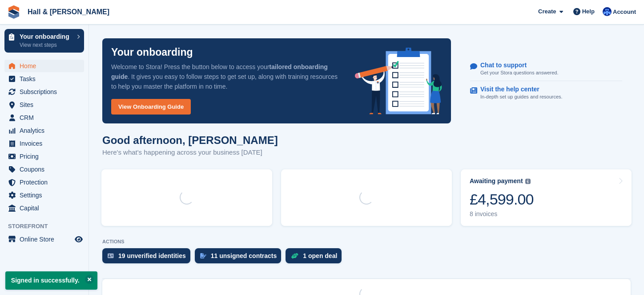  What do you see at coordinates (46, 143) in the screenshot?
I see `span: Invoices` at bounding box center [46, 143].